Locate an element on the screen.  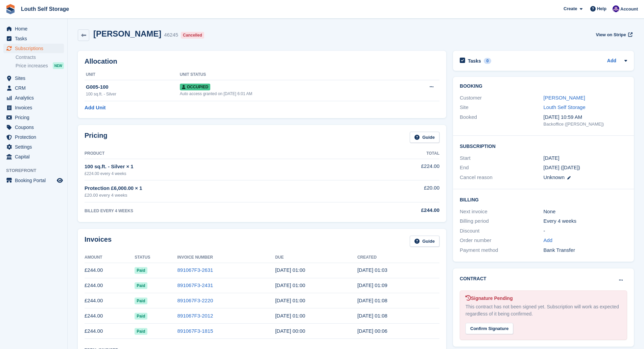
h2: Invoices is located at coordinates (98, 241).